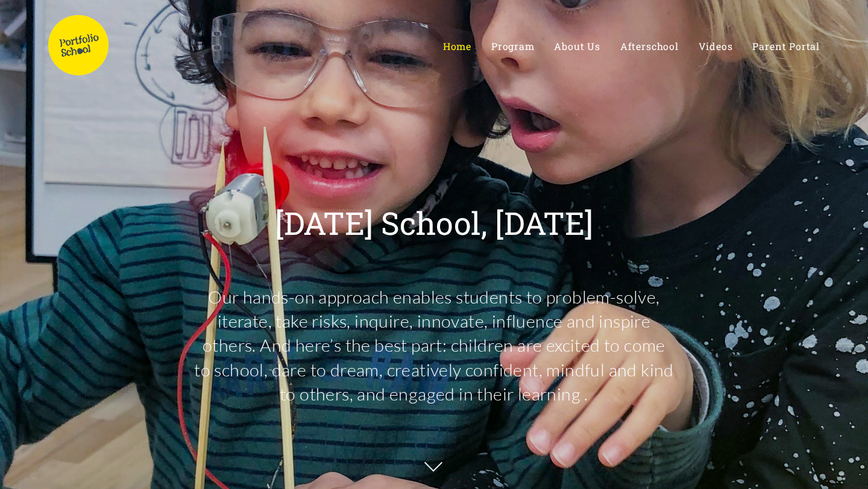  What do you see at coordinates (786, 45) in the screenshot?
I see `span: Parent Portal` at bounding box center [786, 45].